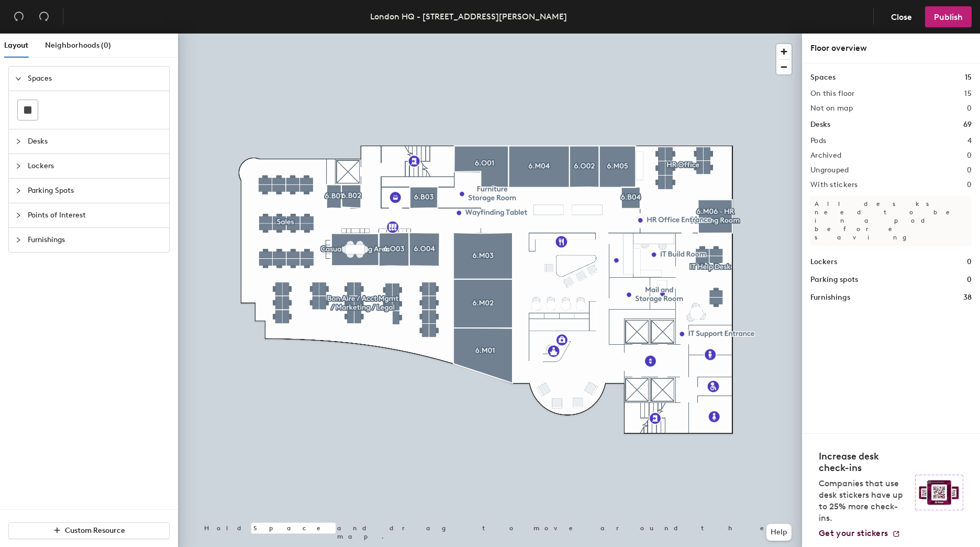  I want to click on span: Get your stickers, so click(854, 533).